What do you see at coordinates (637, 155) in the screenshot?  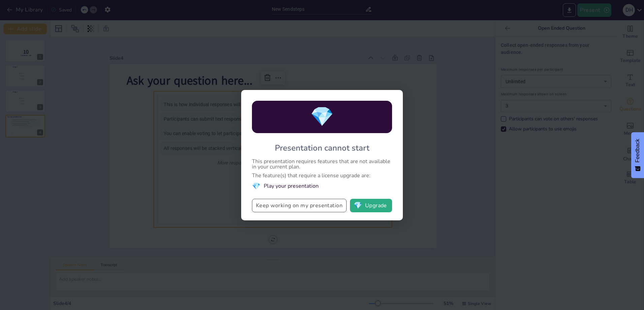 I see `button: Feedback - Show survey` at bounding box center [637, 155].